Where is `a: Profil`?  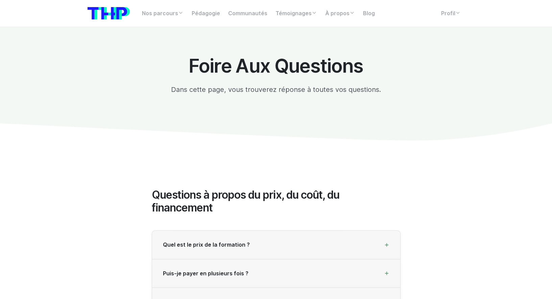 a: Profil is located at coordinates (451, 14).